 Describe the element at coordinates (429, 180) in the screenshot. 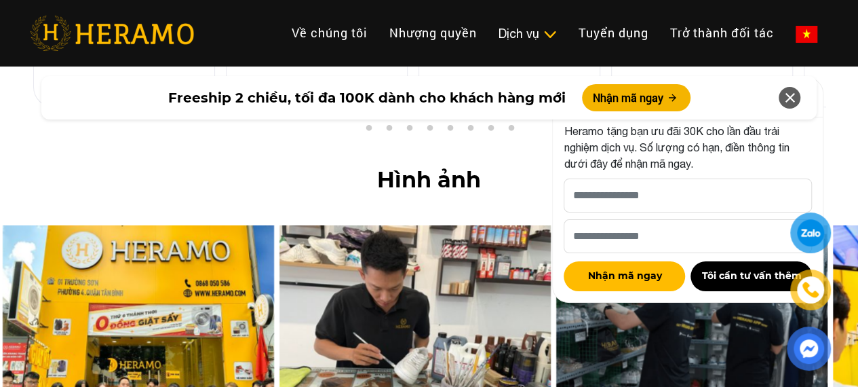

I see `h2: Hình ảnh` at that location.